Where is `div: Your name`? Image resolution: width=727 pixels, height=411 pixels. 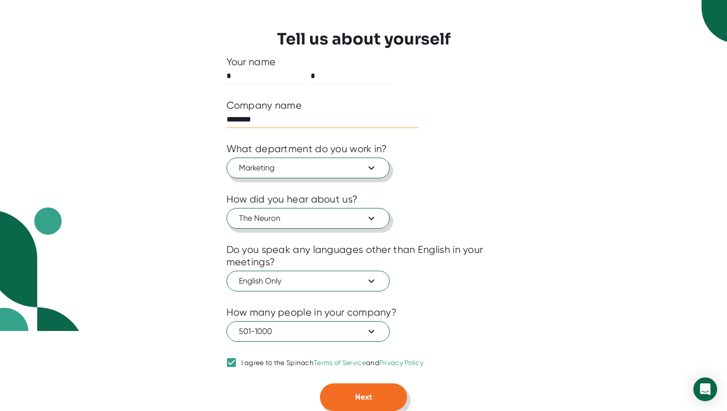
div: Your name is located at coordinates (363, 62).